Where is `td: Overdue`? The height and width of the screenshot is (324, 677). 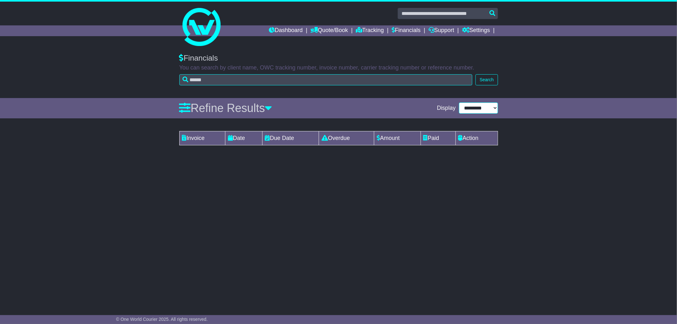
td: Overdue is located at coordinates (347, 138).